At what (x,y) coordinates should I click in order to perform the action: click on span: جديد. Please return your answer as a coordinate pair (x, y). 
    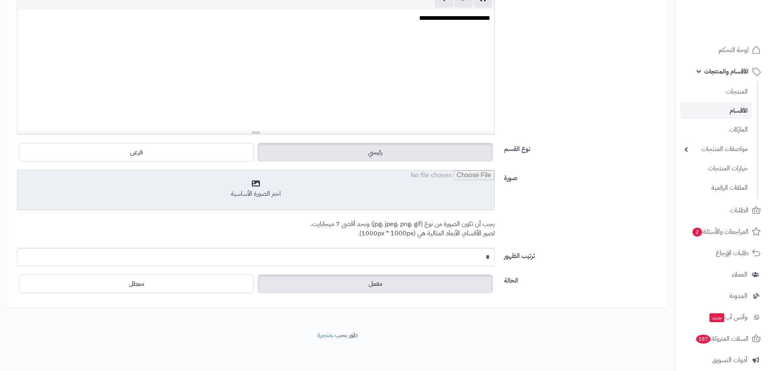
    Looking at the image, I should click on (716, 318).